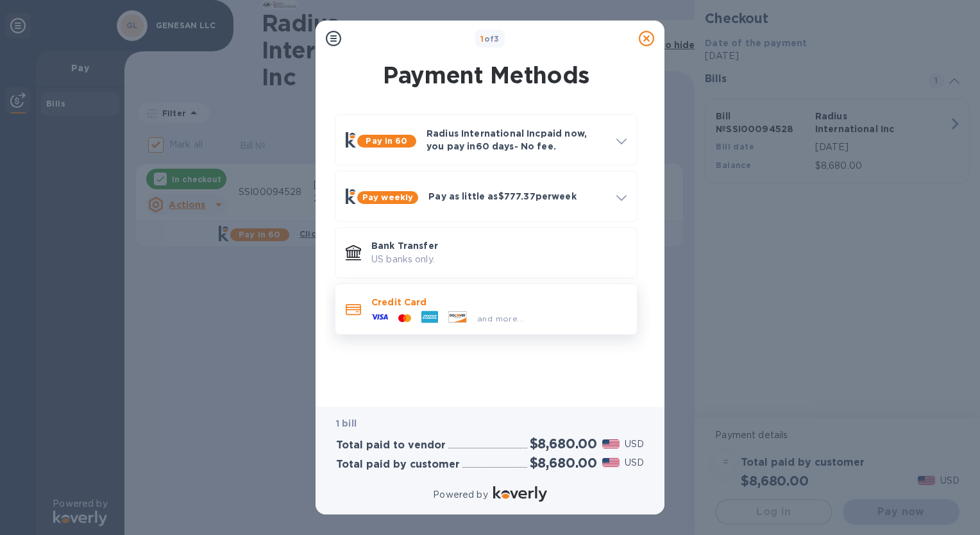  Describe the element at coordinates (499, 259) in the screenshot. I see `p: US banks only.` at that location.